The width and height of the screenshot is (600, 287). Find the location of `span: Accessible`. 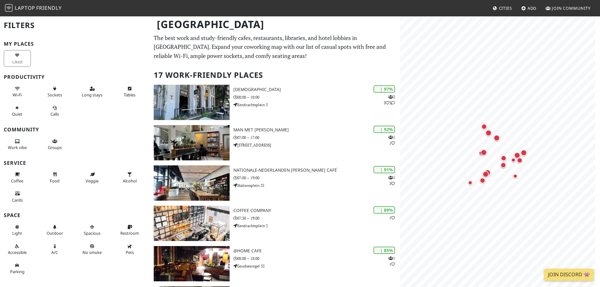

span: Accessible is located at coordinates (17, 252).